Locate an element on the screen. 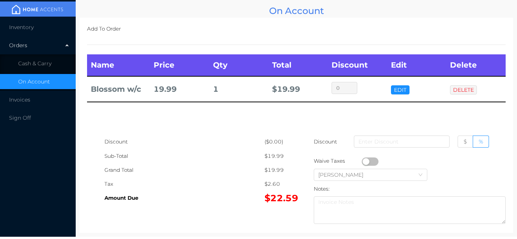 The height and width of the screenshot is (239, 517). th: Edit is located at coordinates (416, 65).